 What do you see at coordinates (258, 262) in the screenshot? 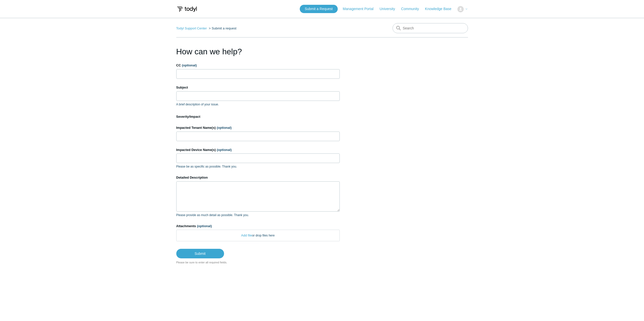
I see `div: Please be sure to enter all required fields.` at bounding box center [258, 262].